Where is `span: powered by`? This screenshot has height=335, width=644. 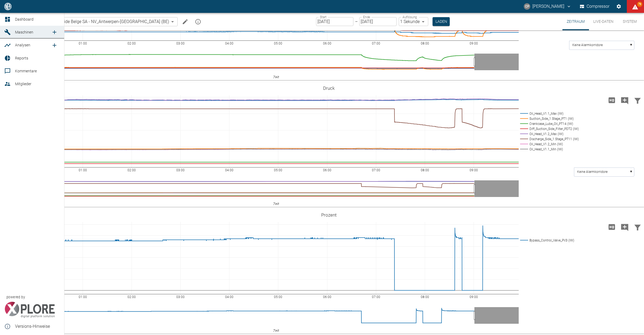 span: powered by is located at coordinates (15, 297).